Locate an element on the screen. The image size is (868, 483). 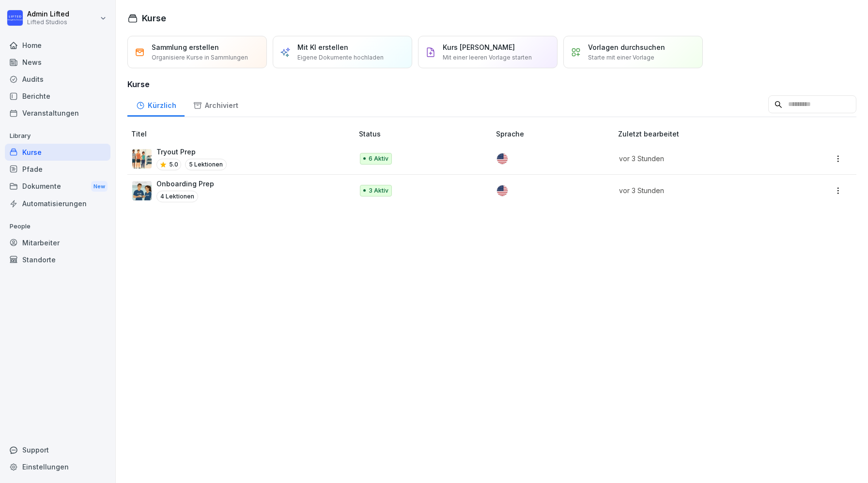
p: 5 Lektionen is located at coordinates (206, 164).